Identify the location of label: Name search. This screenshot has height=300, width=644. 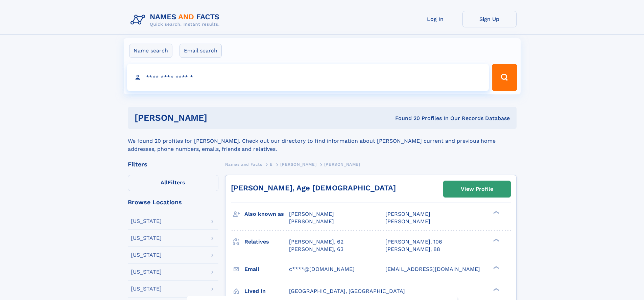
(151, 51).